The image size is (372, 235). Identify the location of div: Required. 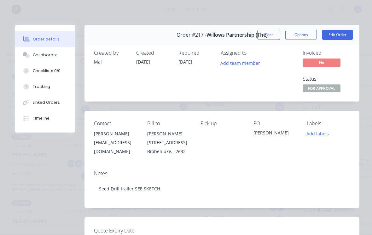
(196, 53).